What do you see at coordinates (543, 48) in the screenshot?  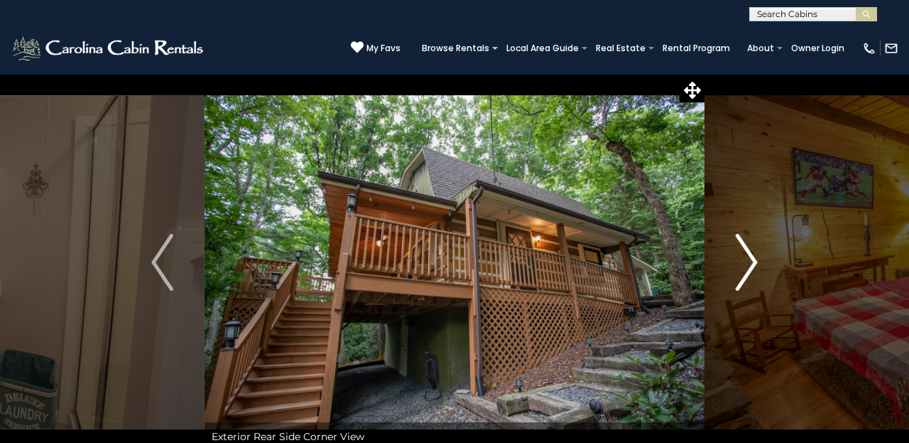 I see `a: Local Area Guide` at bounding box center [543, 48].